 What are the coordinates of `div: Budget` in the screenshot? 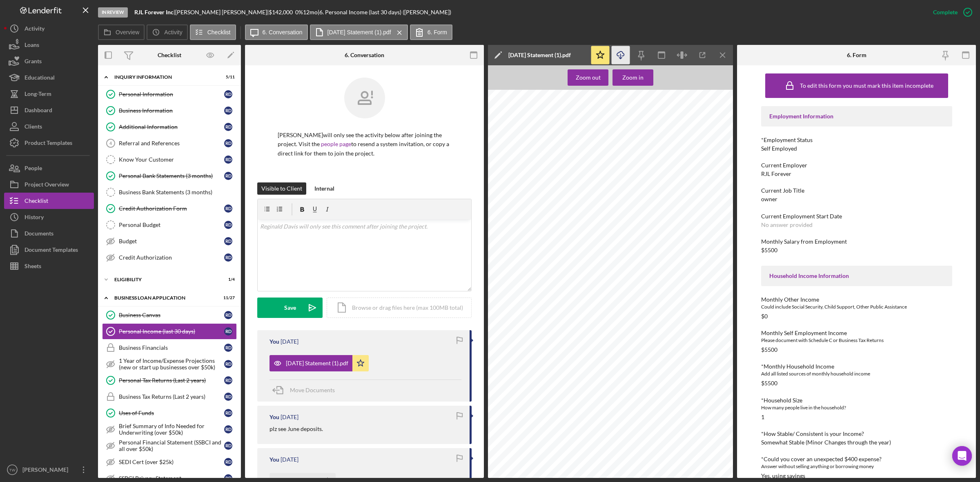 It's located at (171, 241).